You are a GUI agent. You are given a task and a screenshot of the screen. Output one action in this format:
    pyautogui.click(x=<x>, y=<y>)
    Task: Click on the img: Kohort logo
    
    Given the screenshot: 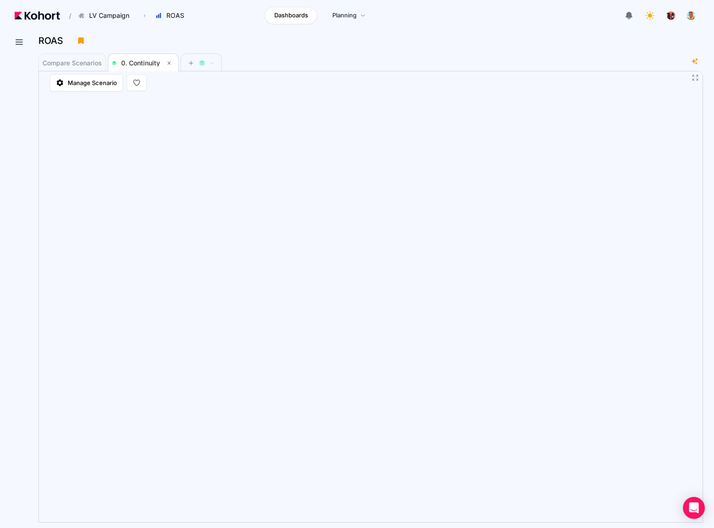 What is the action you would take?
    pyautogui.click(x=37, y=16)
    